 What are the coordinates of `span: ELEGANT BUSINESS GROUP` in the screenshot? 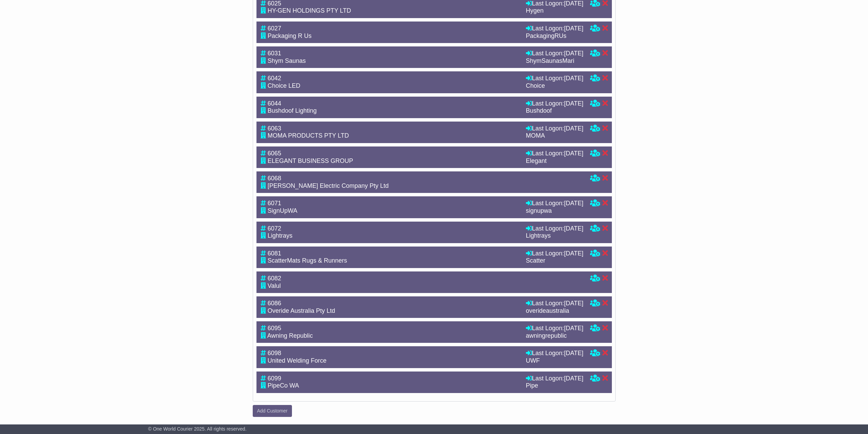 It's located at (311, 161).